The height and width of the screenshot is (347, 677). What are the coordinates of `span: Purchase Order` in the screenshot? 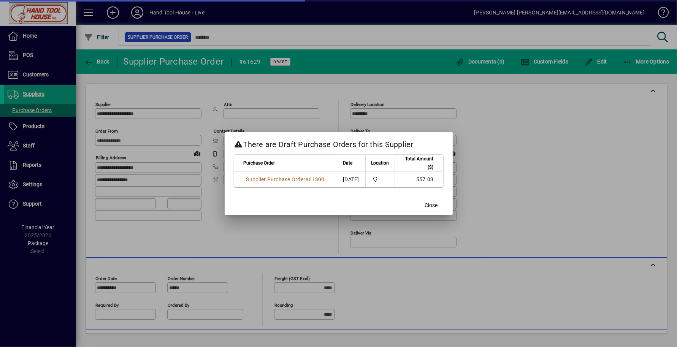 It's located at (259, 163).